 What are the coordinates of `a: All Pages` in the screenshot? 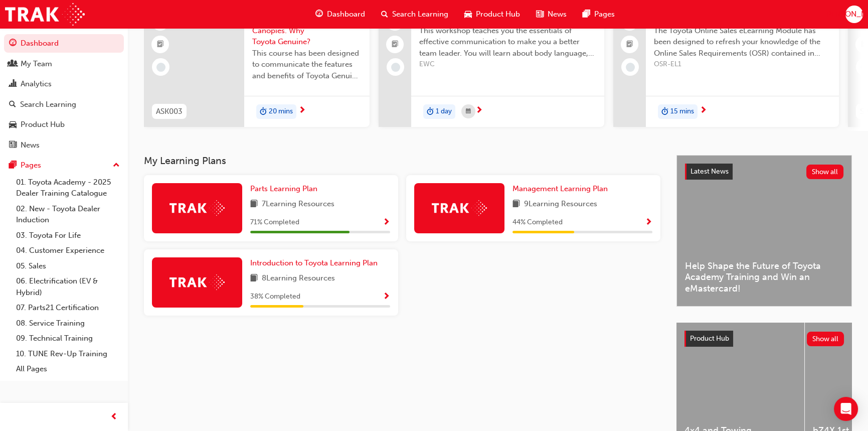 It's located at (68, 369).